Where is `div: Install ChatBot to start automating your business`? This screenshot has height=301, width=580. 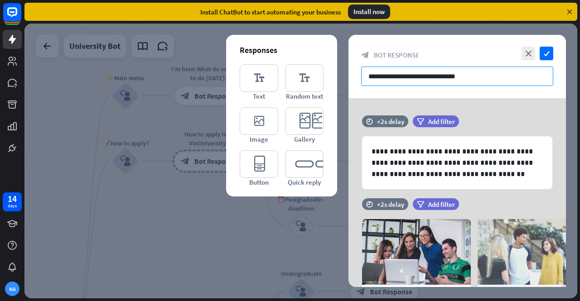
div: Install ChatBot to start automating your business is located at coordinates (271, 12).